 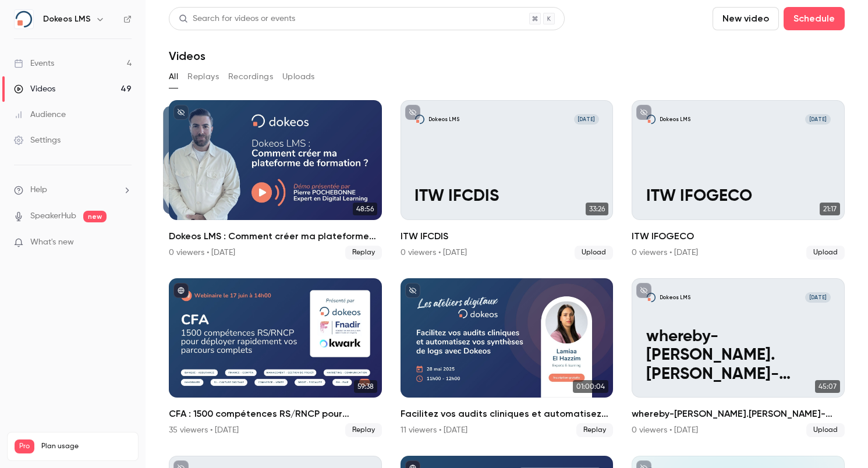 What do you see at coordinates (814, 19) in the screenshot?
I see `button: Schedule` at bounding box center [814, 19].